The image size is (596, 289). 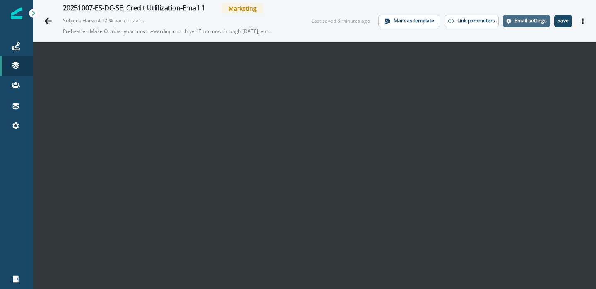 I want to click on button: Go back, so click(x=48, y=21).